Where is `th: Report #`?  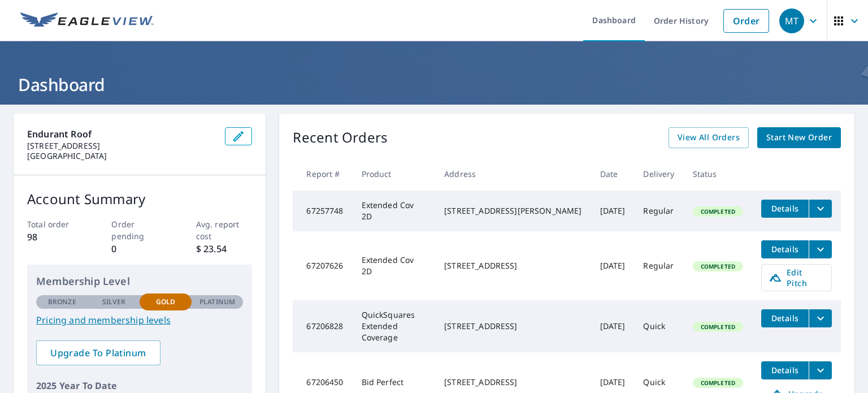 th: Report # is located at coordinates (322, 174).